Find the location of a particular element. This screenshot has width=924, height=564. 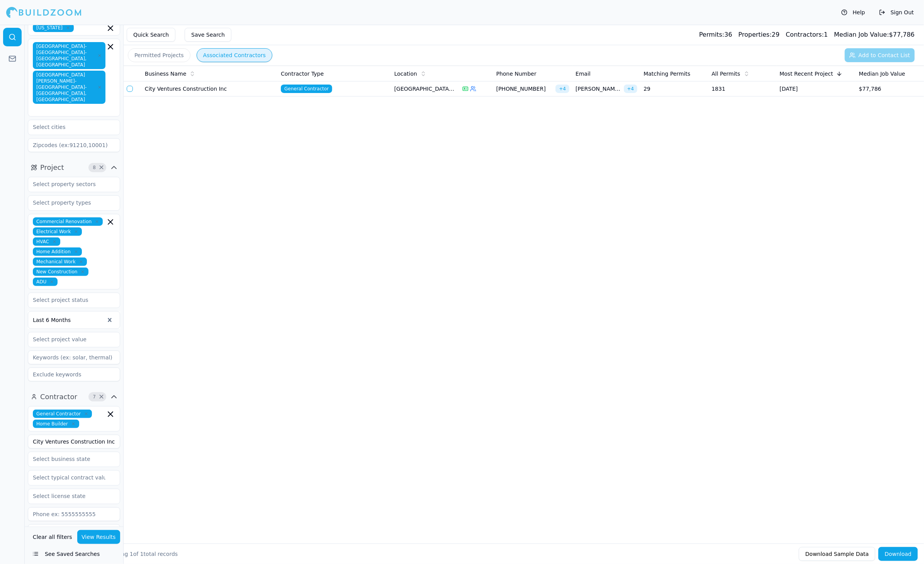

input: Select property sectors is located at coordinates (69, 184).